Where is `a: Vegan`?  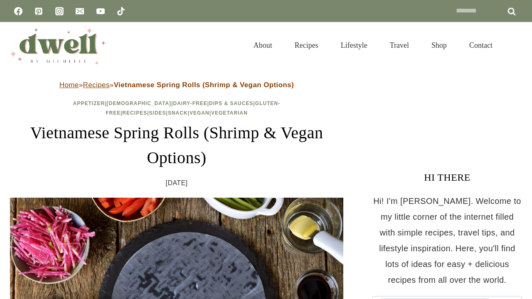
a: Vegan is located at coordinates (199, 113).